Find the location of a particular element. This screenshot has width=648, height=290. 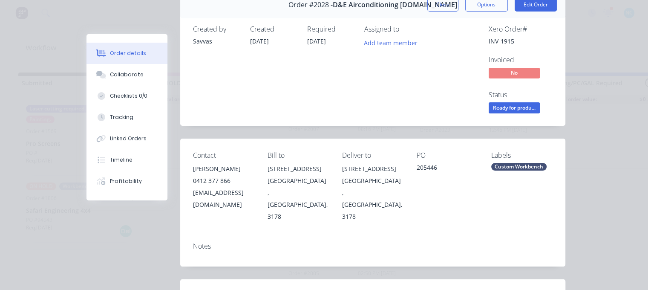

div: Tracking is located at coordinates (121, 117).